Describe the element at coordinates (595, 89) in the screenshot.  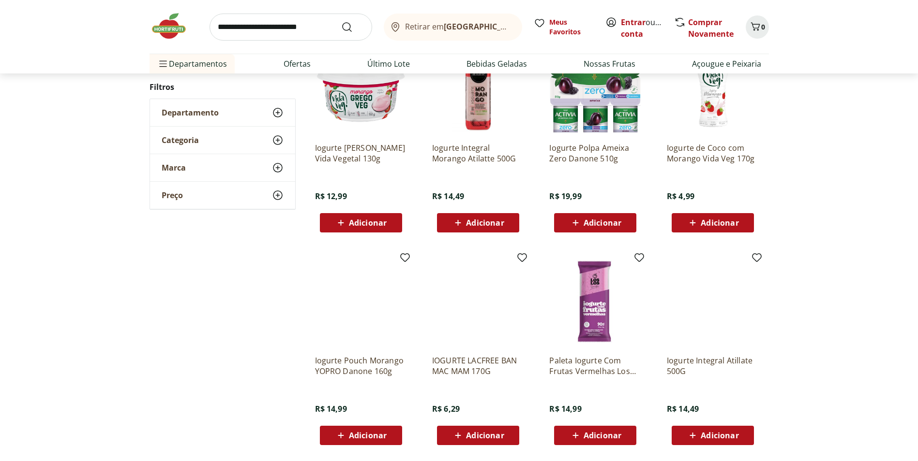
I see `img: Iogurte Polpa Ameixa Zero Danone 510g` at that location.